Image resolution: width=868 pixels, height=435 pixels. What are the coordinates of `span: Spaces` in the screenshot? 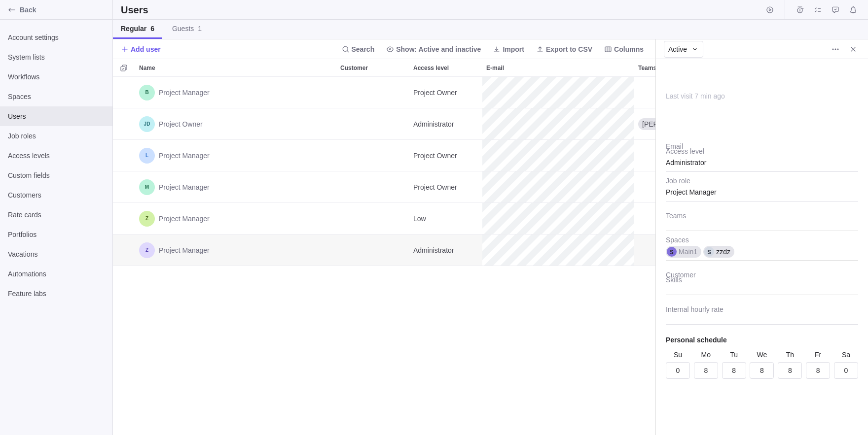 It's located at (56, 96).